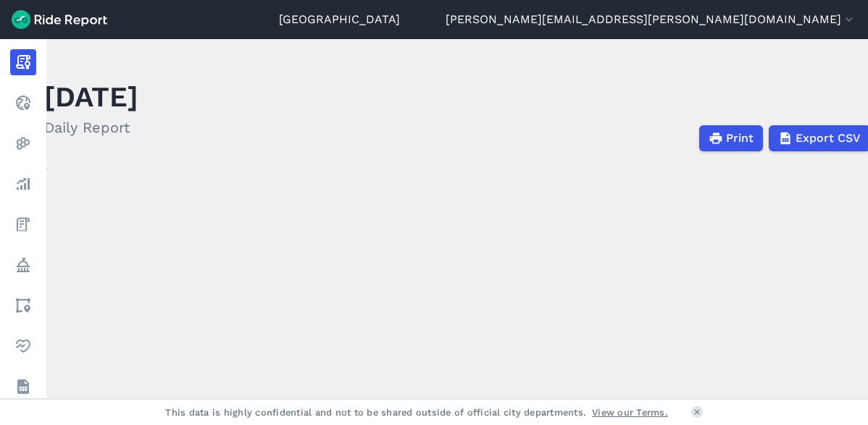 The height and width of the screenshot is (425, 868). What do you see at coordinates (23, 63) in the screenshot?
I see `a: Report` at bounding box center [23, 63].